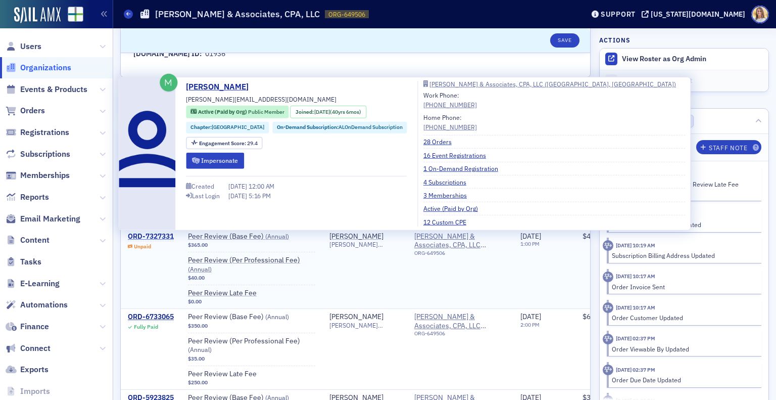  Describe the element at coordinates (454, 208) in the screenshot. I see `a: Active (Paid by Org)` at that location.